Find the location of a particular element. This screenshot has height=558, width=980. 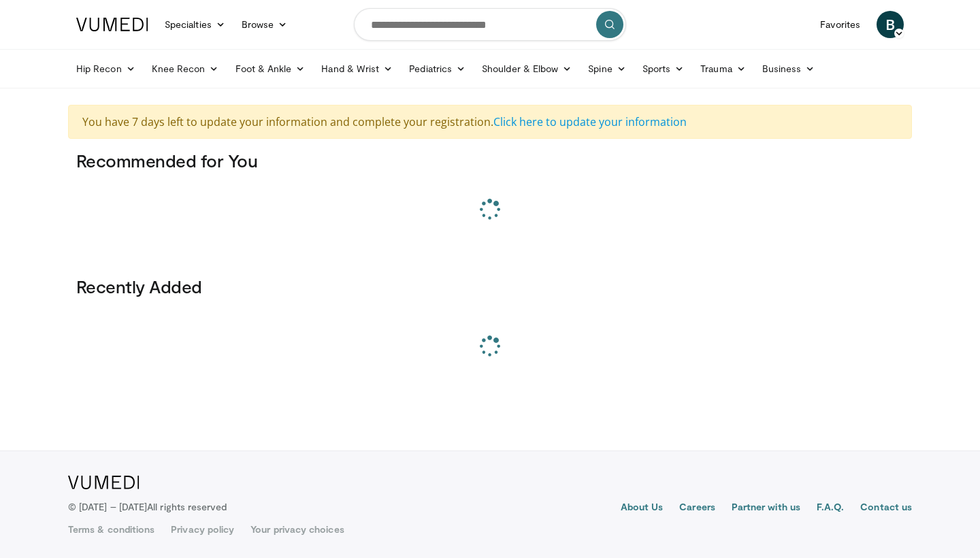

a: Your privacy choices is located at coordinates (297, 529).